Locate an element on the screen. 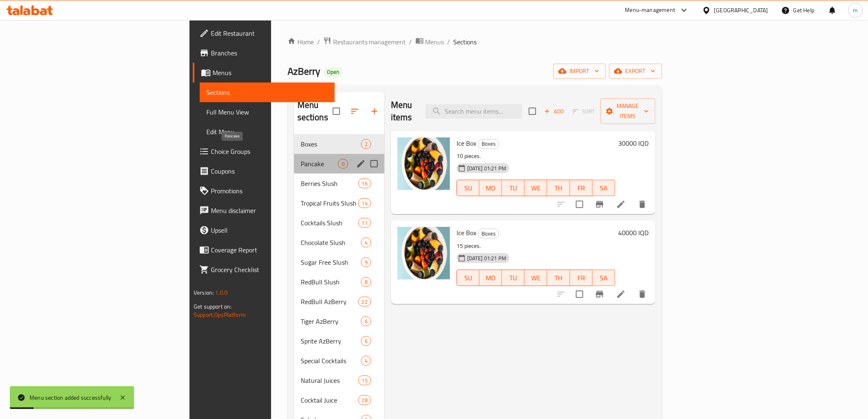  span: 6 is located at coordinates (366, 341).